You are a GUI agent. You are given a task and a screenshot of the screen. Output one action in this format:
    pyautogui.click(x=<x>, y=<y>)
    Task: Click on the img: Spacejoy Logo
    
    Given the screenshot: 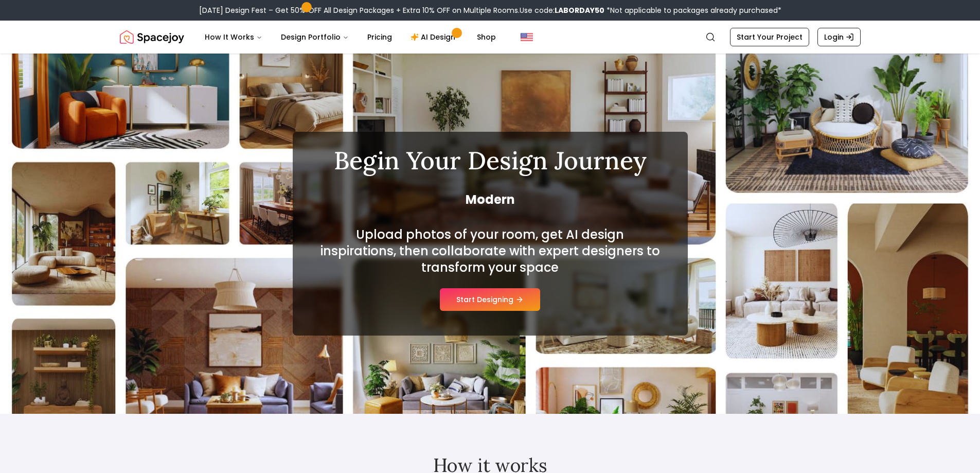 What is the action you would take?
    pyautogui.click(x=152, y=37)
    